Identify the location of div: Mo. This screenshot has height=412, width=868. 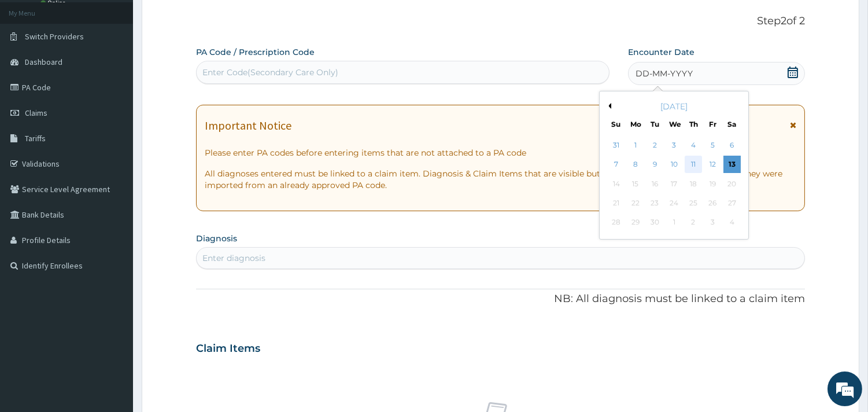
(635, 124).